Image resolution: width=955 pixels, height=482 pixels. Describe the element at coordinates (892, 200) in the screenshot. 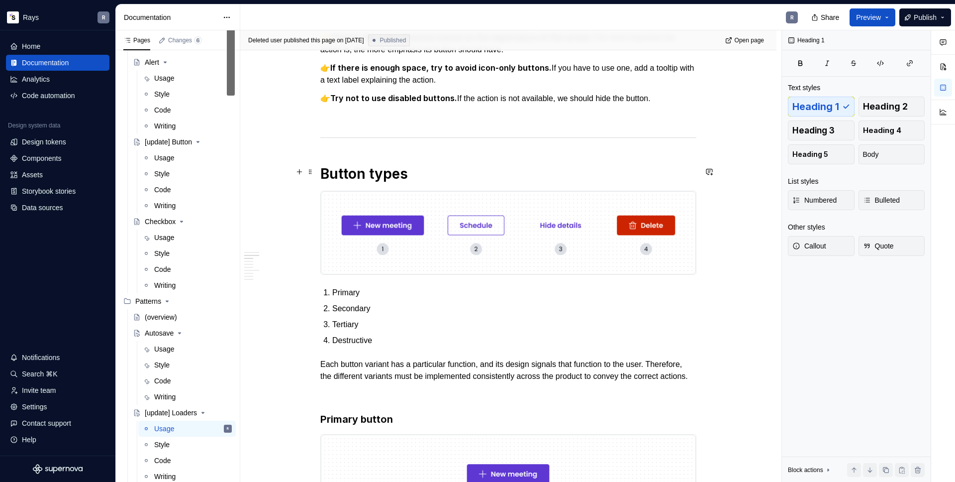

I see `button: Bulleted` at that location.